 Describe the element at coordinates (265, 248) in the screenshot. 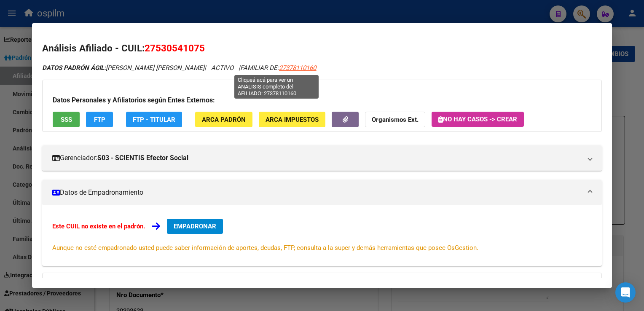

I see `span: Aunque no esté empadronado usted puede saber información de aportes, deudas, FTP, consulta a la s...` at that location.